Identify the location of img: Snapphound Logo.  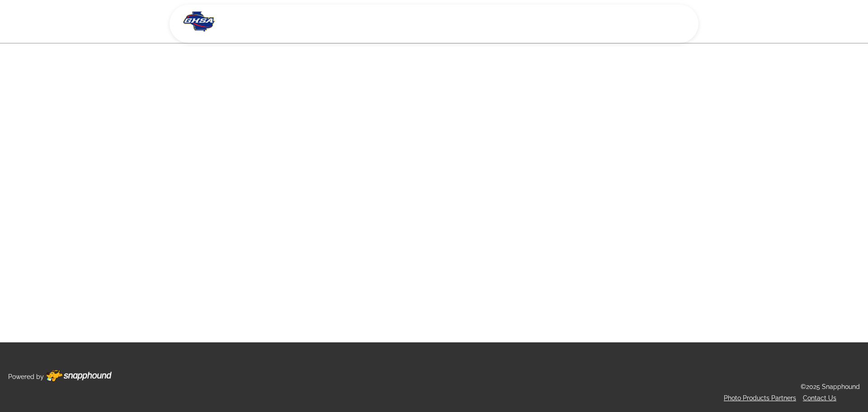
(199, 22).